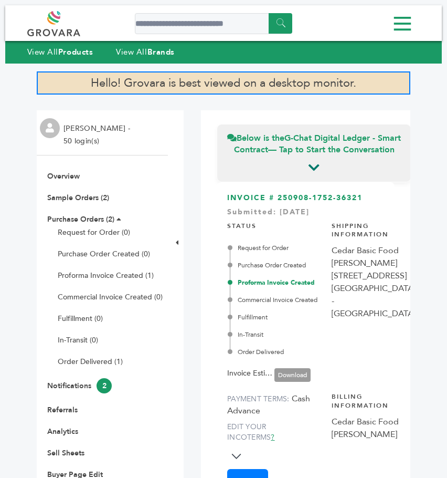 The height and width of the screenshot is (478, 447). I want to click on a: In-Transit (0), so click(78, 340).